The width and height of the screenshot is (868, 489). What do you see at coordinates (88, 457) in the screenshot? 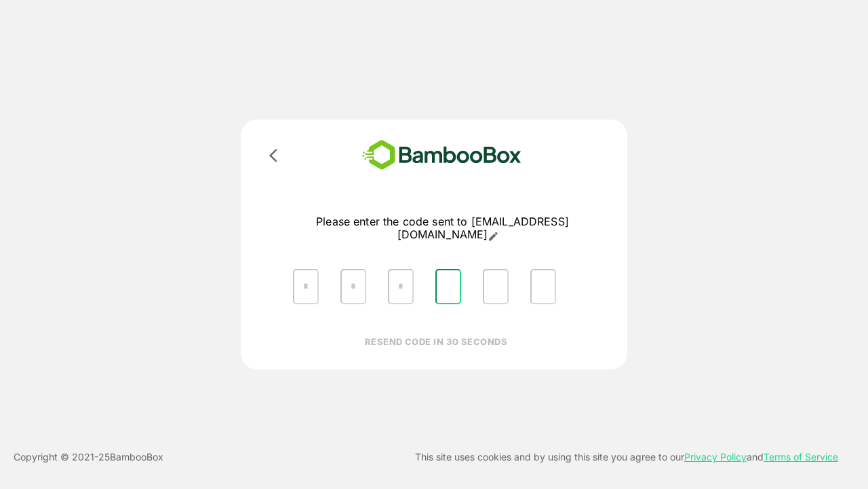
I see `p: Copyright © 2021- 25 BambooBox` at bounding box center [88, 457].